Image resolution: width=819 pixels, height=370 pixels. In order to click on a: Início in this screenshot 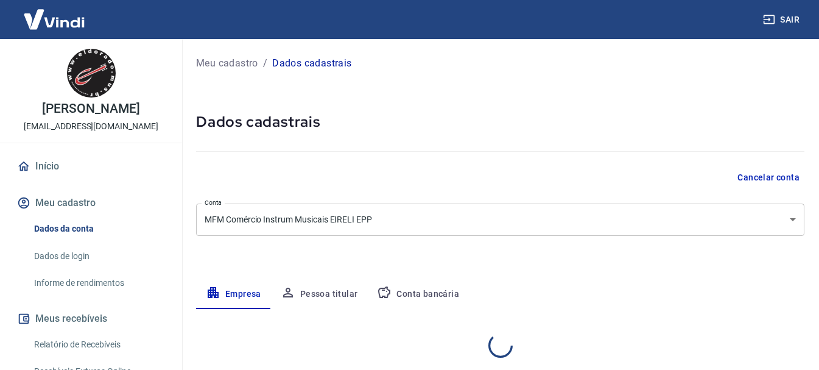, I will do `click(91, 166)`.